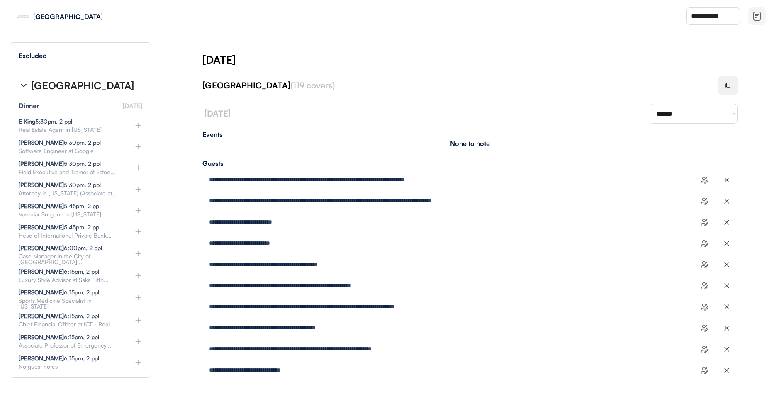 The width and height of the screenshot is (779, 394). I want to click on div: Chief Financial Officer at ICT - Real..., so click(70, 324).